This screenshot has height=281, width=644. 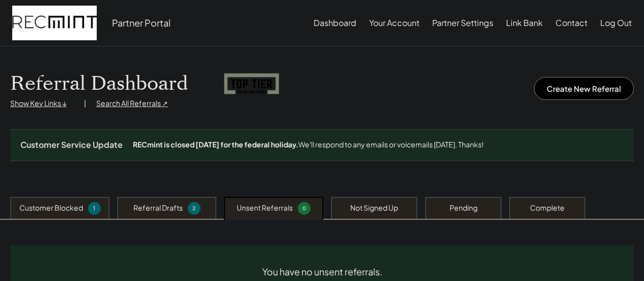 What do you see at coordinates (252, 83) in the screenshot?
I see `img: top-tier-logo.png` at bounding box center [252, 83].